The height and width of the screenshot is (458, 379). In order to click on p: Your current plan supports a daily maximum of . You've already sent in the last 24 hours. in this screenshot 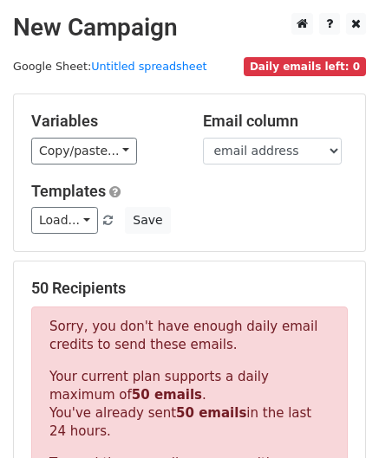, I will do `click(189, 405)`.